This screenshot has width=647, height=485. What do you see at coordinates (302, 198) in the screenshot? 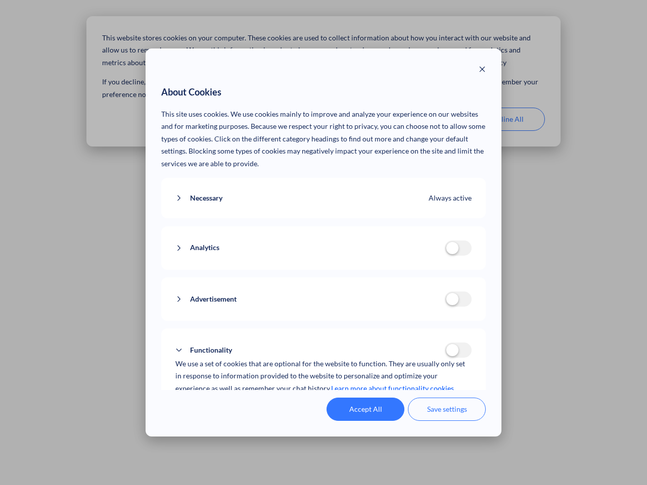
I see `button: Necessary` at bounding box center [302, 198].